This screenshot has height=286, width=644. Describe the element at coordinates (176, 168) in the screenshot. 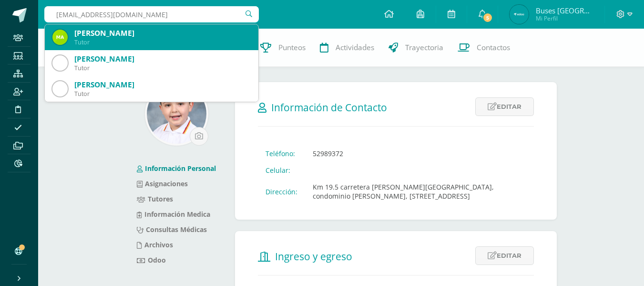

I see `a: Información Personal` at that location.